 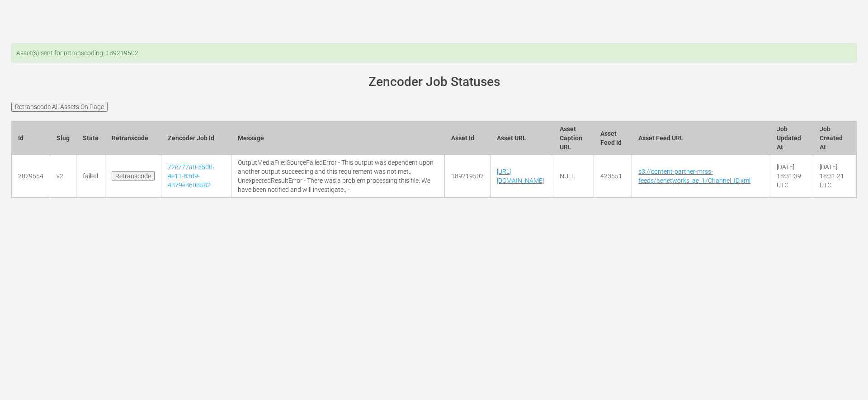 What do you see at coordinates (613, 176) in the screenshot?
I see `td: 423551` at bounding box center [613, 176].